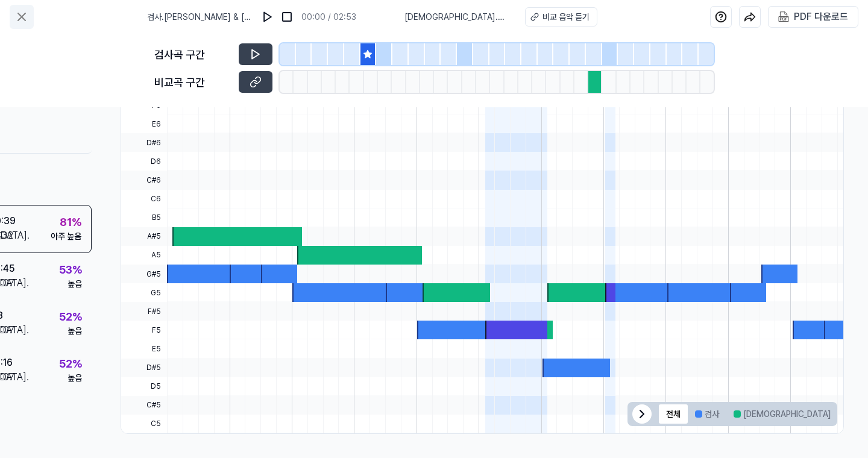 The image size is (868, 458). Describe the element at coordinates (821, 17) in the screenshot. I see `div: PDF 다운로드` at that location.